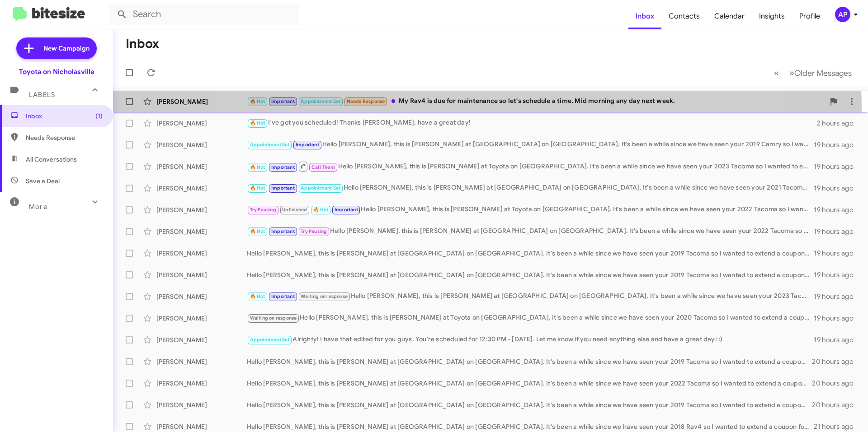 The width and height of the screenshot is (868, 432). What do you see at coordinates (536, 101) in the screenshot?
I see `div: My Rav4 is due for maintenance so let's schedule a time. Mid morning any day next week.` at bounding box center [536, 101].